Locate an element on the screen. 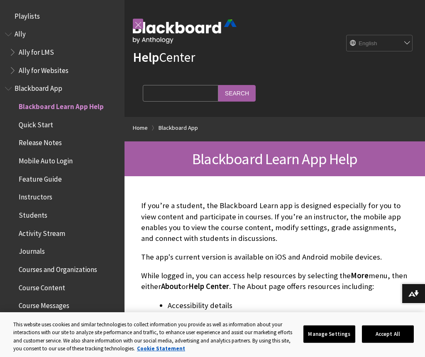 Image resolution: width=425 pixels, height=357 pixels. a: Blackboard App is located at coordinates (178, 128).